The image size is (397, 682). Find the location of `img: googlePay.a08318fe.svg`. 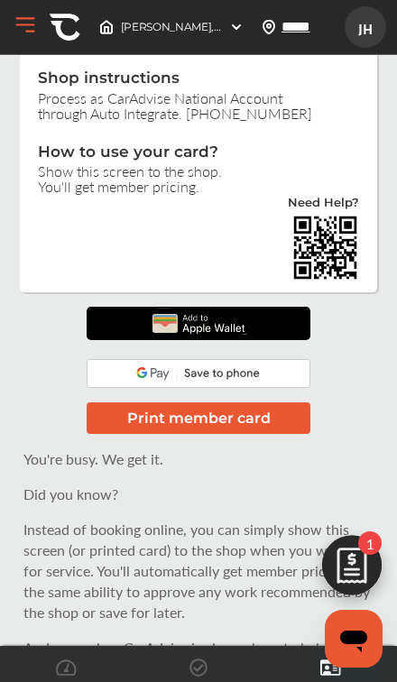

img: googlePay.a08318fe.svg is located at coordinates (198, 373).